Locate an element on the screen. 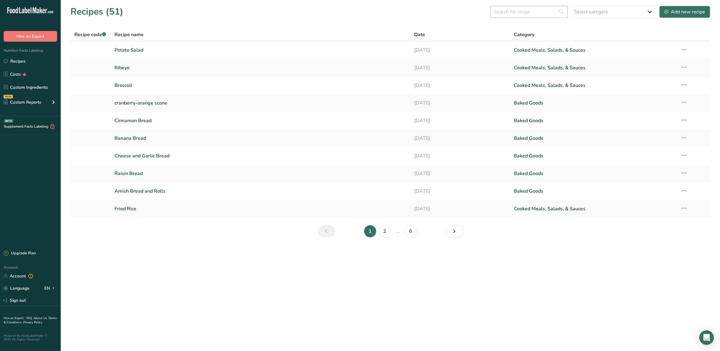 The image size is (720, 351). a: Language is located at coordinates (16, 288).